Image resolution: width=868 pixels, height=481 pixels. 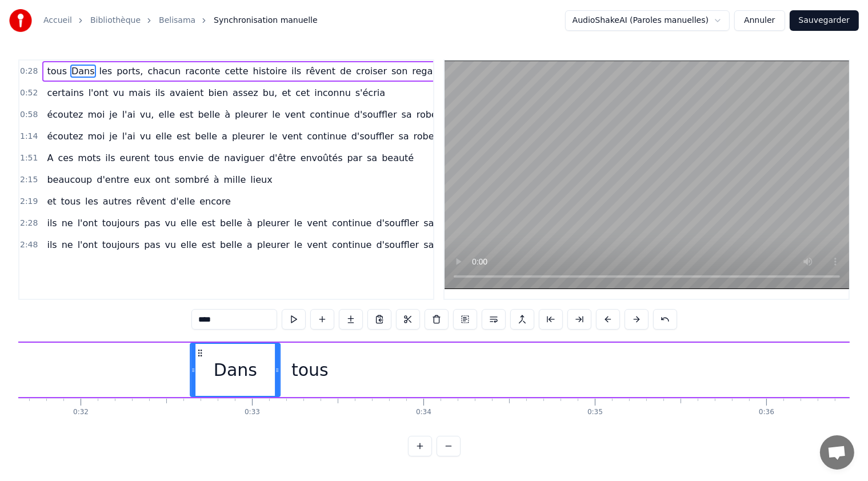 What do you see at coordinates (89, 158) in the screenshot?
I see `span: mots` at bounding box center [89, 158].